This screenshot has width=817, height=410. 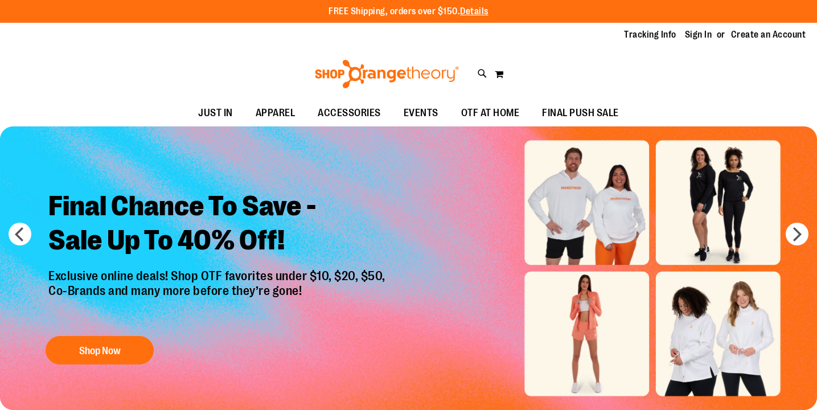 I want to click on a: EVENTS, so click(x=421, y=113).